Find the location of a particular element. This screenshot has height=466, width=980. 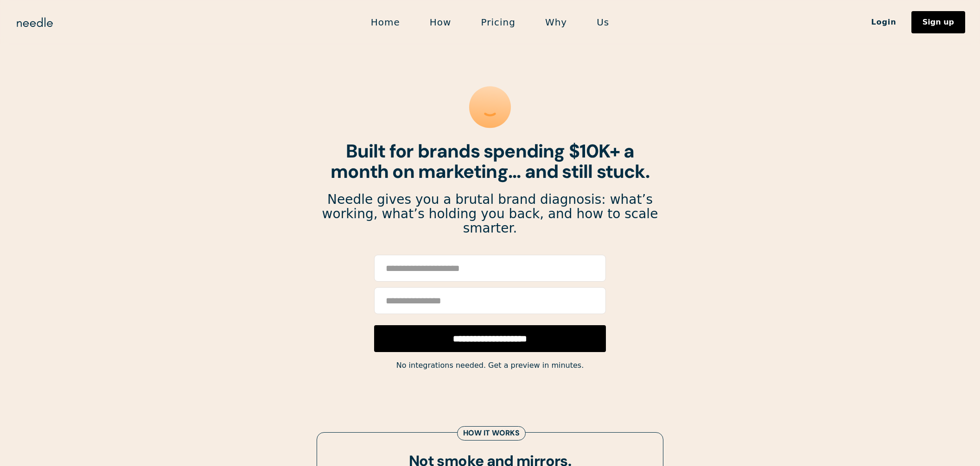

div: How it works is located at coordinates (492, 433).